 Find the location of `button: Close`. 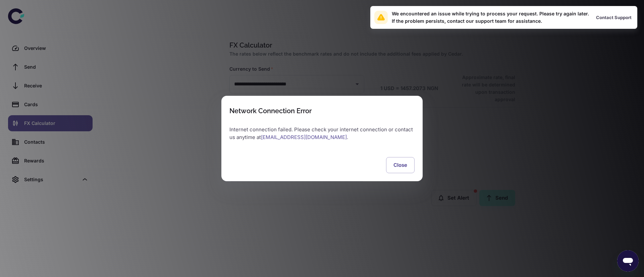

button: Close is located at coordinates (400, 165).